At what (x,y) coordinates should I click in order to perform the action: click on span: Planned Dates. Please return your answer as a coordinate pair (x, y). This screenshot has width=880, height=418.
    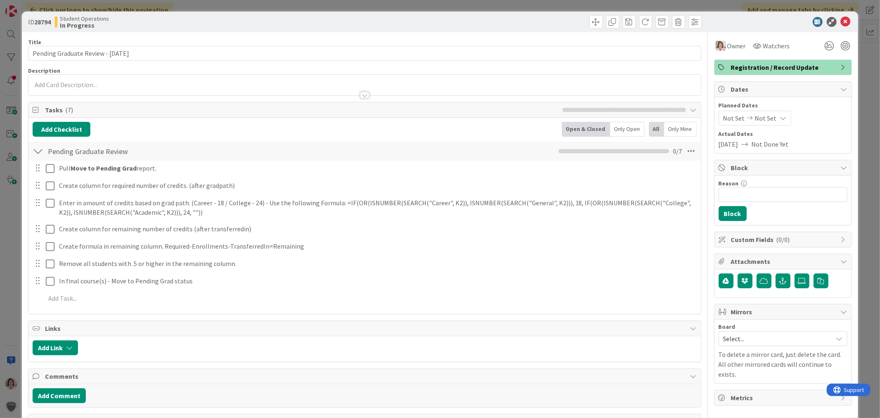
    Looking at the image, I should click on (783, 105).